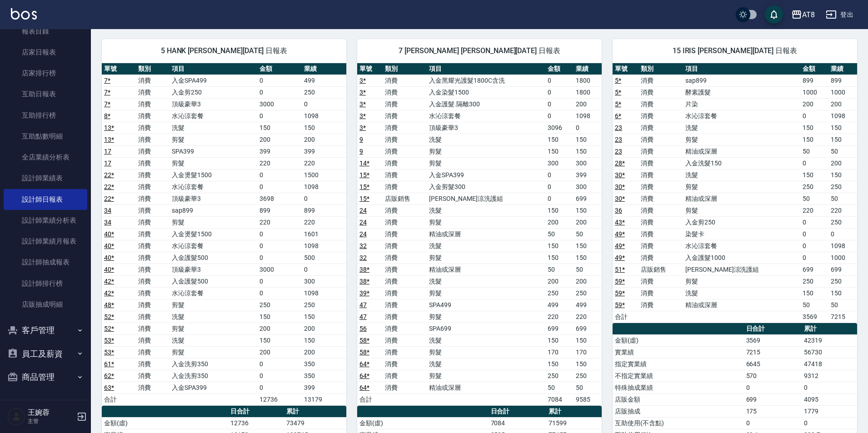 The image size is (868, 433). Describe the element at coordinates (46, 73) in the screenshot. I see `a: 店家排行榜` at that location.